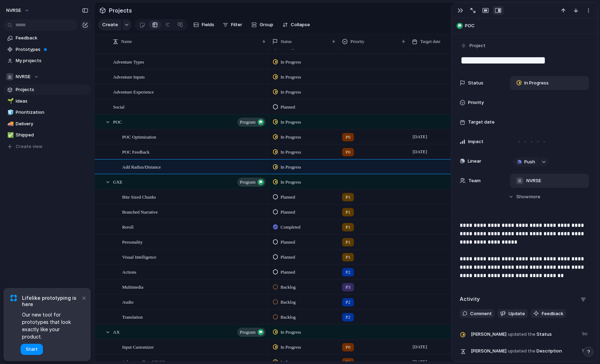  What do you see at coordinates (524, 351) in the screenshot?
I see `span: Description` at bounding box center [524, 351].